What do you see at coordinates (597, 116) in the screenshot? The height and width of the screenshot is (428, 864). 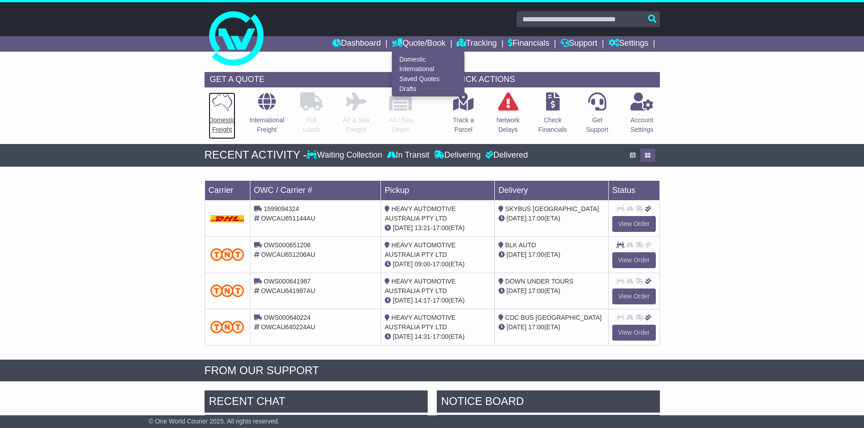 I see `a: GetSupport` at bounding box center [597, 116].